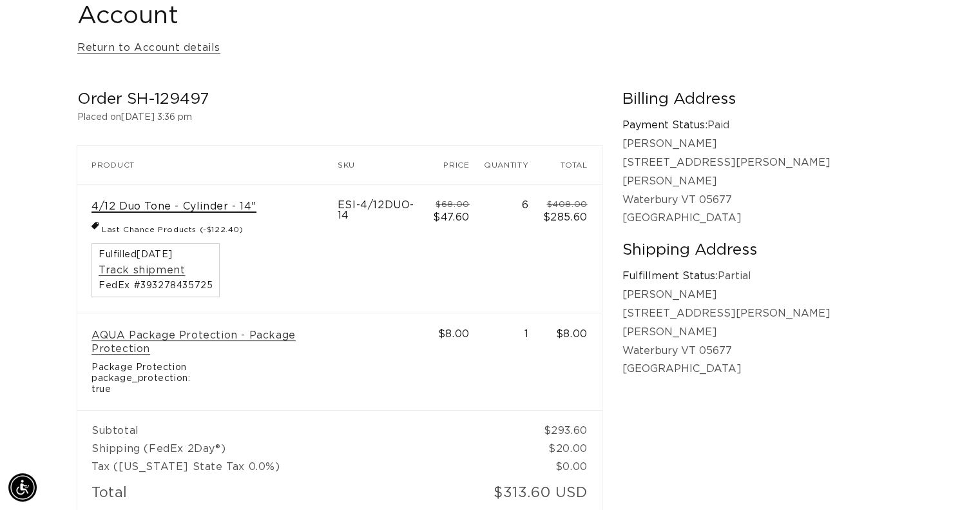 This screenshot has height=510, width=980. I want to click on h2: Order SH-129497, so click(340, 99).